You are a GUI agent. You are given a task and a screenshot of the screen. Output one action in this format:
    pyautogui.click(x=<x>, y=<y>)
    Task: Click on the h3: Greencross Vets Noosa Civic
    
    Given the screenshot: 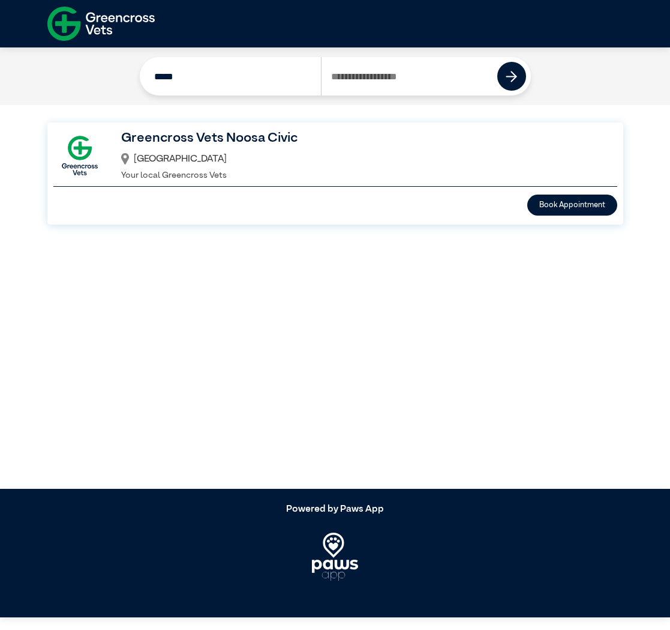 What is the action you would take?
    pyautogui.click(x=361, y=139)
    